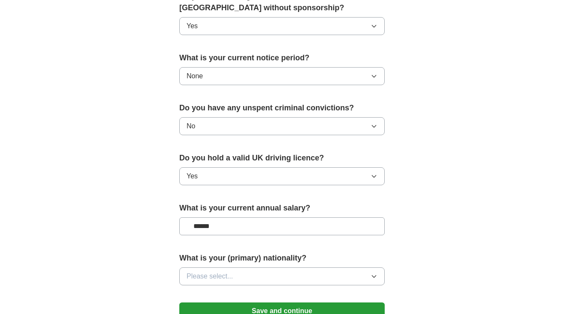 This screenshot has height=314, width=564. What do you see at coordinates (210, 276) in the screenshot?
I see `span: Please select...` at bounding box center [210, 276].